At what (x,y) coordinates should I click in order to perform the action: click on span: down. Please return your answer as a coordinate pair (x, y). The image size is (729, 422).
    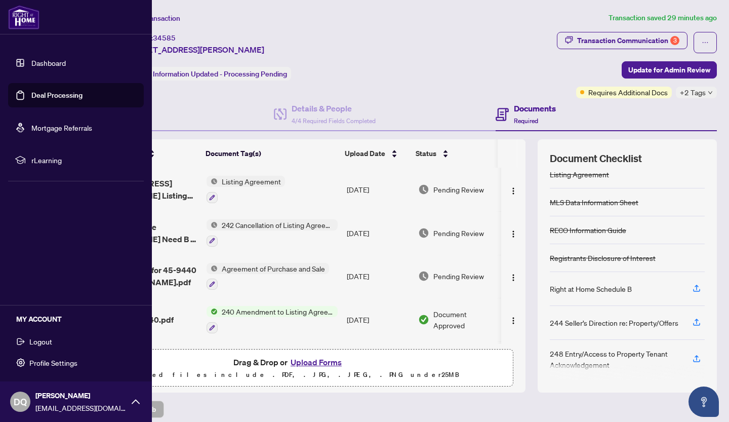
    Looking at the image, I should click on (711, 93).